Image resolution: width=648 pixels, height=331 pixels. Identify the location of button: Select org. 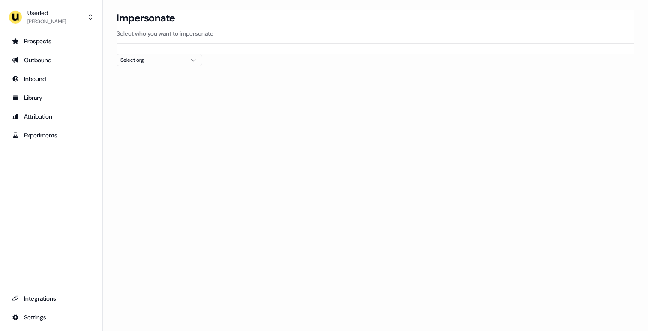
(159, 60).